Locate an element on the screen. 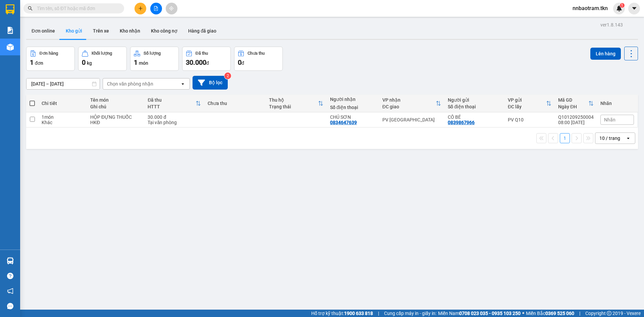 Image resolution: width=644 pixels, height=317 pixels. div: Tại văn phòng is located at coordinates (174, 123).